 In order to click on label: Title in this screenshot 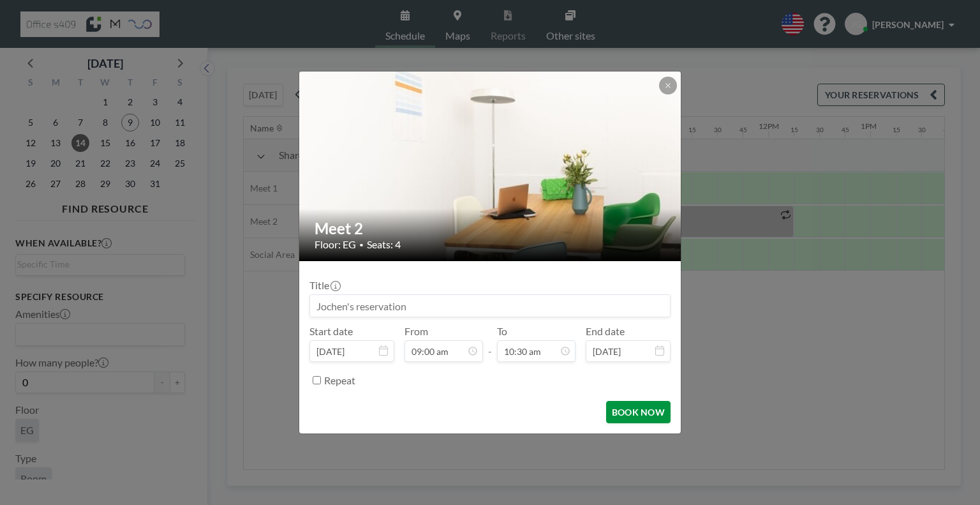, I will do `click(324, 286)`.